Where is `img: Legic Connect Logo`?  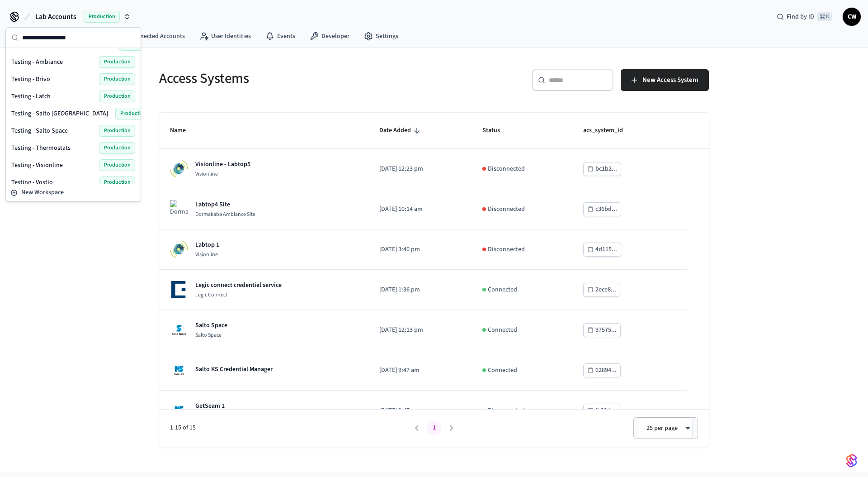
img: Legic Connect Logo is located at coordinates (179, 290).